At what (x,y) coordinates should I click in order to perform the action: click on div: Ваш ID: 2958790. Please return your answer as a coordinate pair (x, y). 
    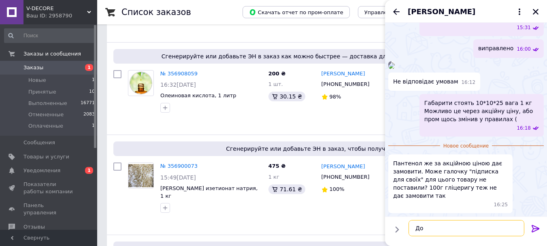
    Looking at the image, I should click on (62, 16).